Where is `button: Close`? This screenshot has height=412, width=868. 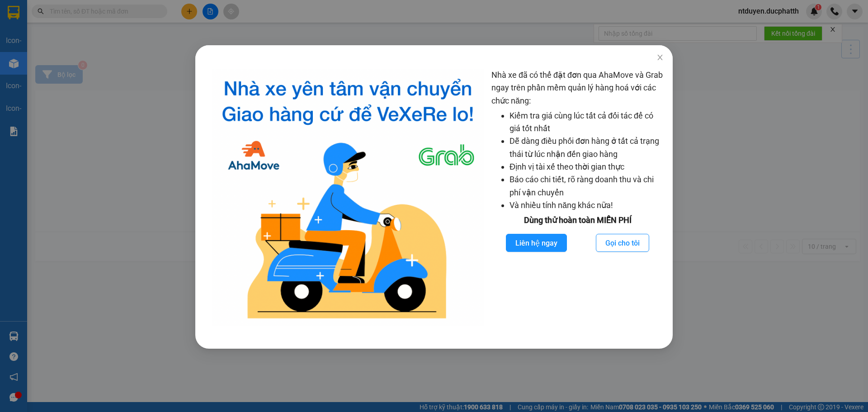 button: Close is located at coordinates (661, 58).